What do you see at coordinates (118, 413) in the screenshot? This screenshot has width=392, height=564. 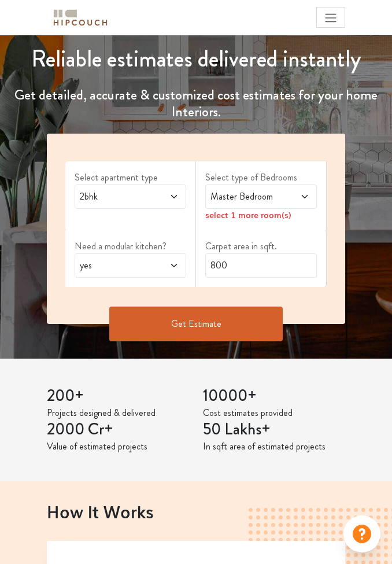 I see `p: Projects designed & delivered` at bounding box center [118, 413].